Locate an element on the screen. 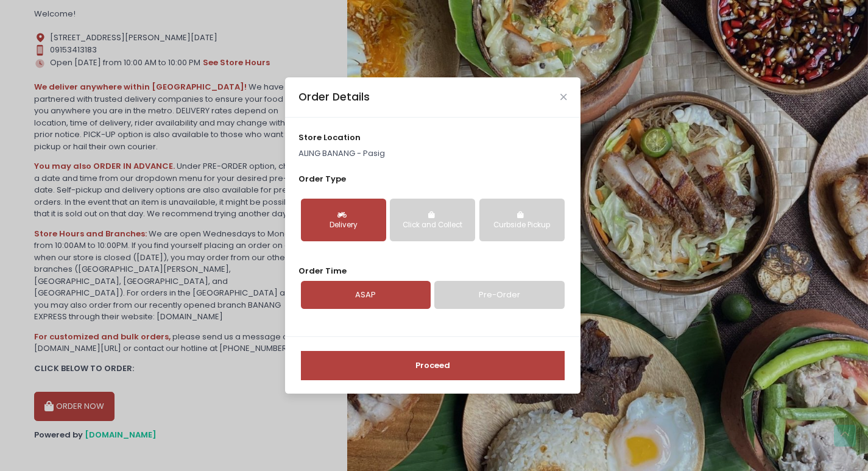 The width and height of the screenshot is (868, 471). button: Close is located at coordinates (563, 97).